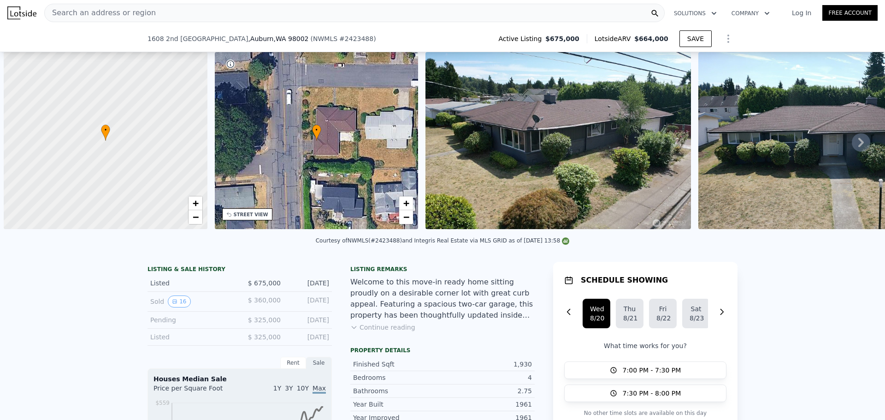 Image resolution: width=885 pixels, height=420 pixels. What do you see at coordinates (277, 388) in the screenshot?
I see `span: 1Y` at bounding box center [277, 388].